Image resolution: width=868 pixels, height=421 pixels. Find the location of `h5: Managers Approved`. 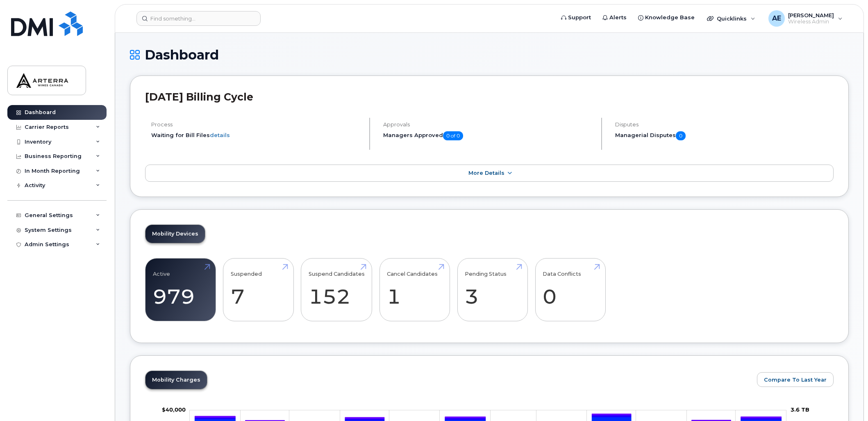

h5: Managers Approved is located at coordinates (488, 136).